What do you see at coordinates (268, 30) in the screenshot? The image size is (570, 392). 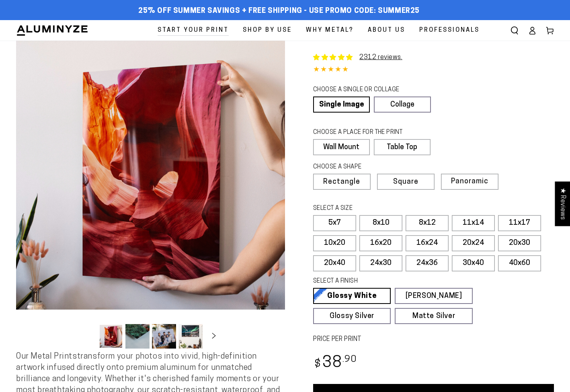 I see `span: Shop By Use` at bounding box center [268, 30].